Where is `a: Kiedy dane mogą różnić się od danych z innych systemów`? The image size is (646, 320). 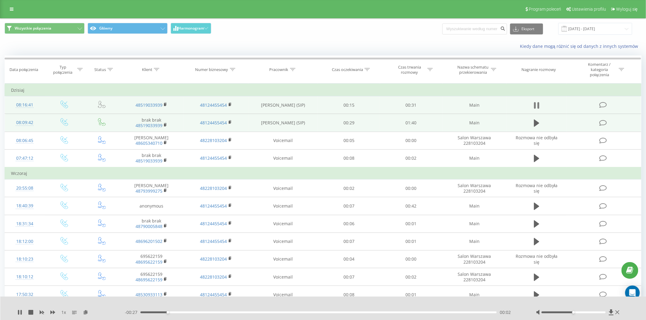
a: Kiedy dane mogą różnić się od danych z innych systemów is located at coordinates (580, 46).